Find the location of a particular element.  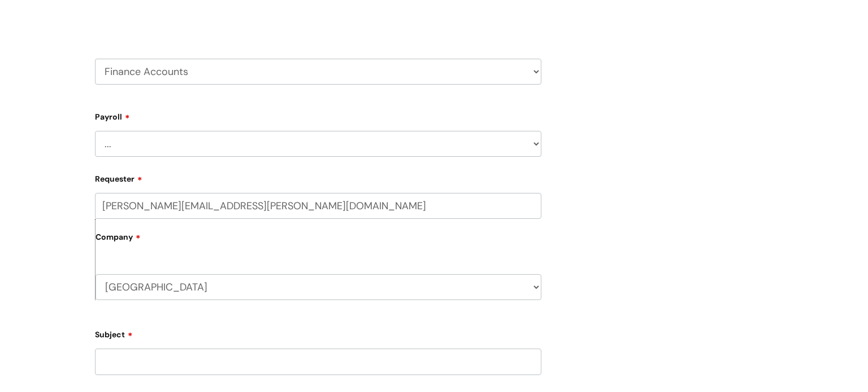

label: Subject is located at coordinates (318, 333).